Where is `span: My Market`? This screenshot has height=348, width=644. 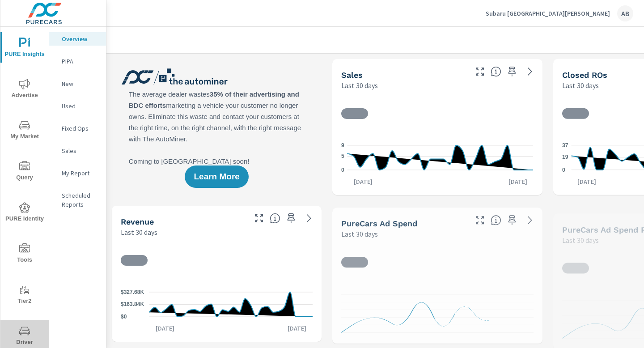 span: My Market is located at coordinates (25, 131).